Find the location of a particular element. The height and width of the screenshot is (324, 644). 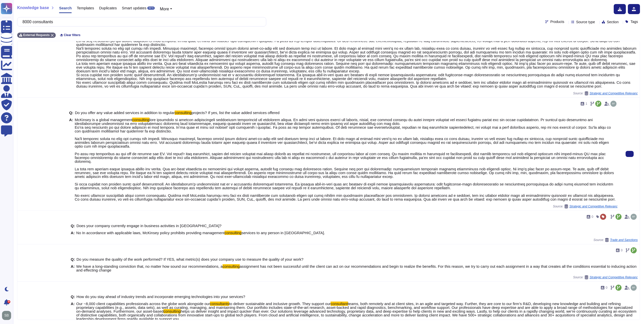

span: to deliver sustainable and inclusive growth. They support our is located at coordinates (280, 303).